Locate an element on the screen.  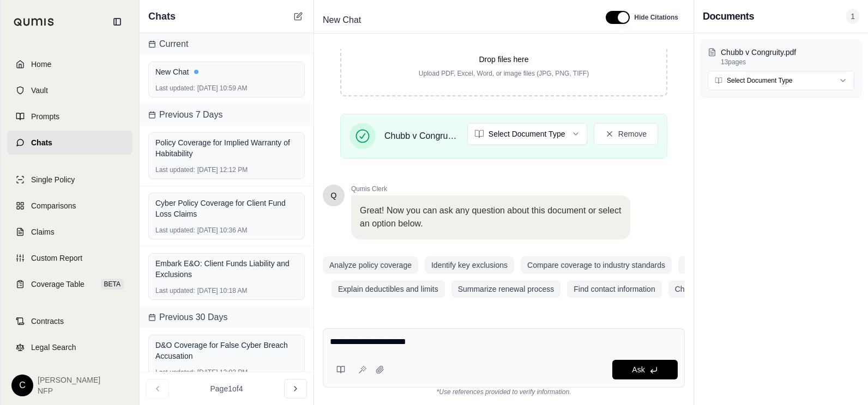
span: Contracts is located at coordinates (47, 322).